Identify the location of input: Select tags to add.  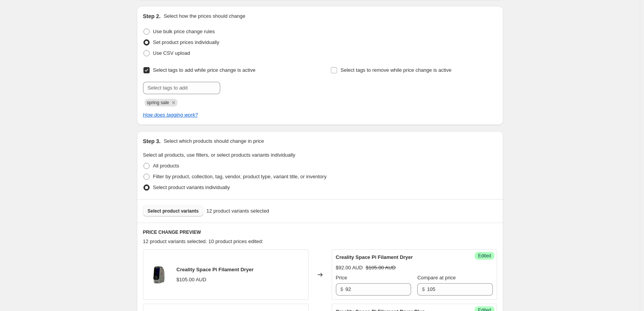
(182, 88).